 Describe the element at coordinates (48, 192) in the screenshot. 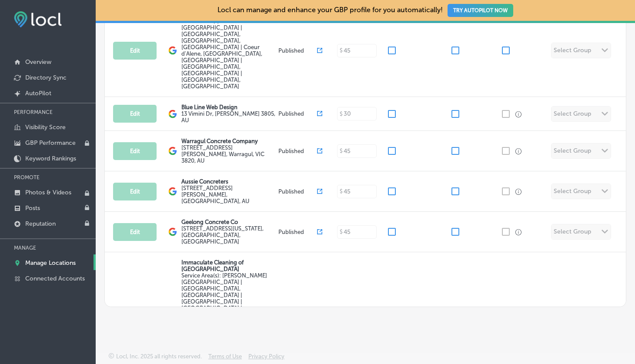

I see `p: Photos & Videos` at that location.